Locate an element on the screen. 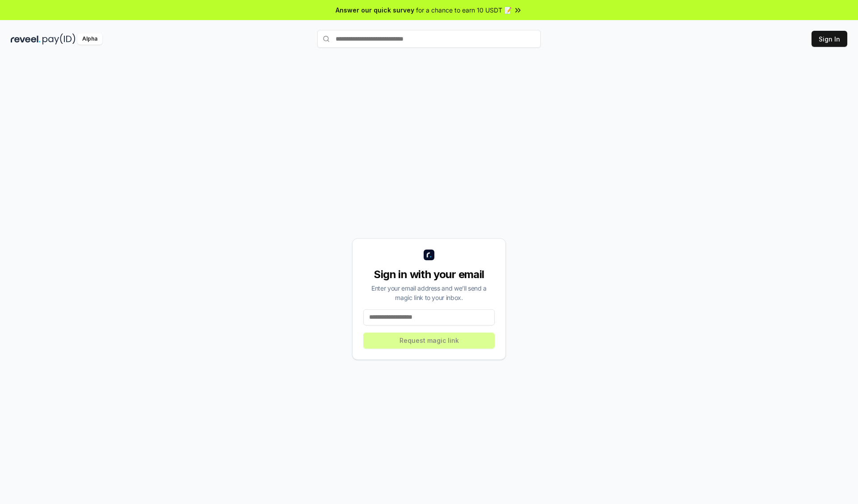  div: Sign in with your email is located at coordinates (429, 275).